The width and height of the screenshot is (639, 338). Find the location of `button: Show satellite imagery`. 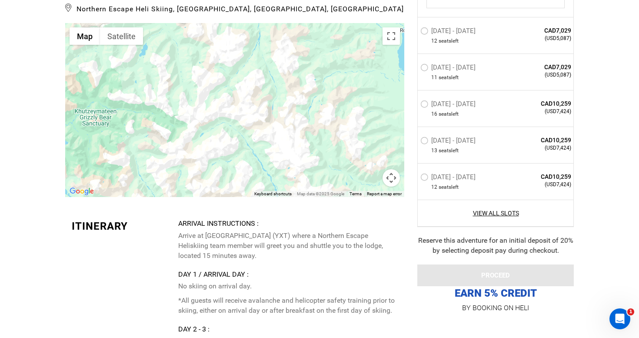

button: Show satellite imagery is located at coordinates (121, 36).